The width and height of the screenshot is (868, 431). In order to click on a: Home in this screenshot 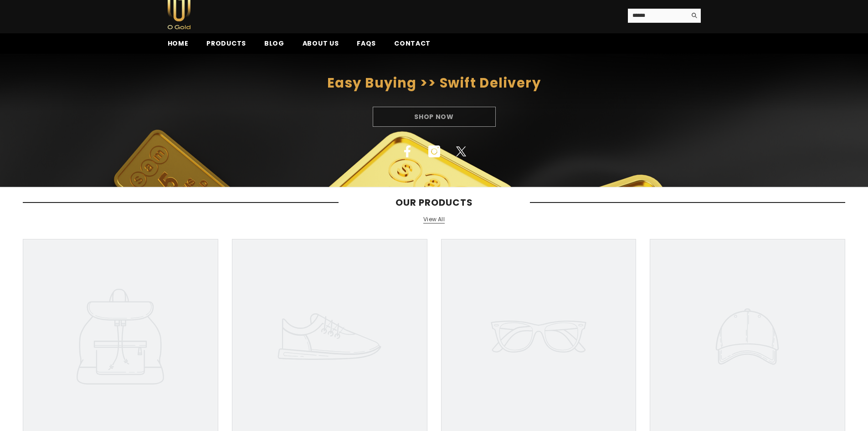, I will do `click(178, 46)`.